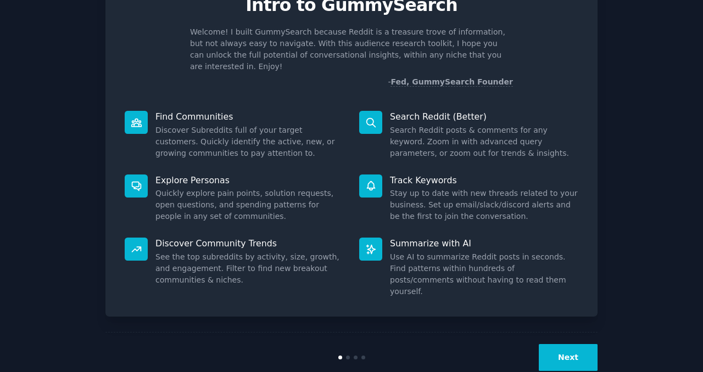 The height and width of the screenshot is (372, 703). What do you see at coordinates (249, 142) in the screenshot?
I see `dd: Discover Subreddits full of your target customers. Quickly identify the active, new, or growing c...` at bounding box center [249, 142].